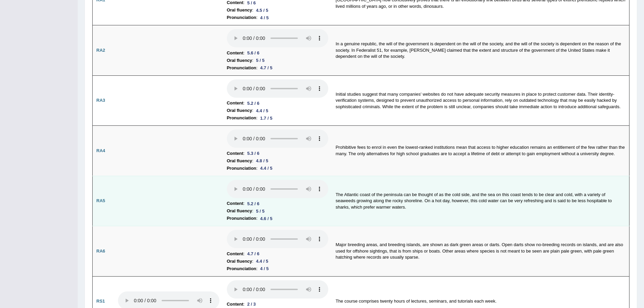  What do you see at coordinates (253, 153) in the screenshot?
I see `div: 5.3 / 6` at bounding box center [253, 153].